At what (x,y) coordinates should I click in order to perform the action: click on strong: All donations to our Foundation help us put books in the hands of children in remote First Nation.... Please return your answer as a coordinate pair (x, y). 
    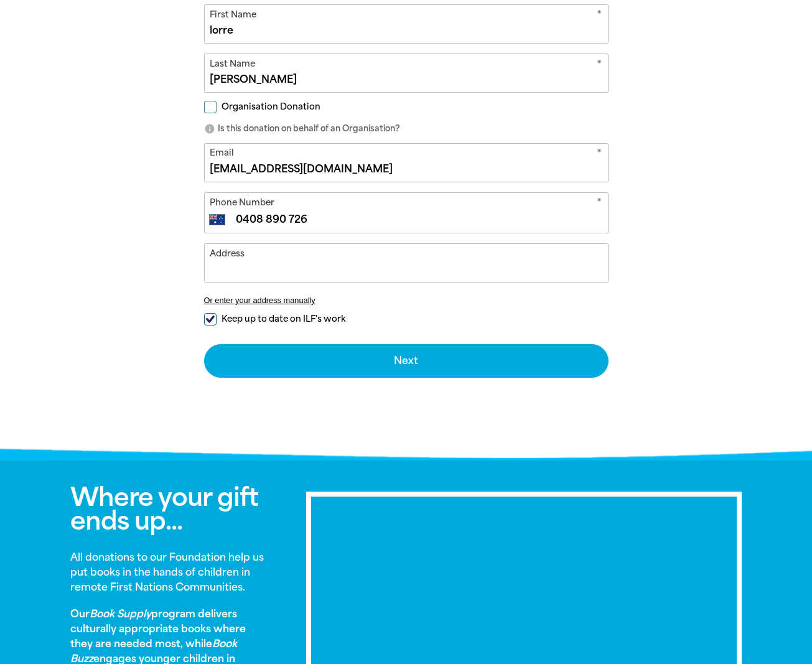
    Looking at the image, I should click on (167, 572).